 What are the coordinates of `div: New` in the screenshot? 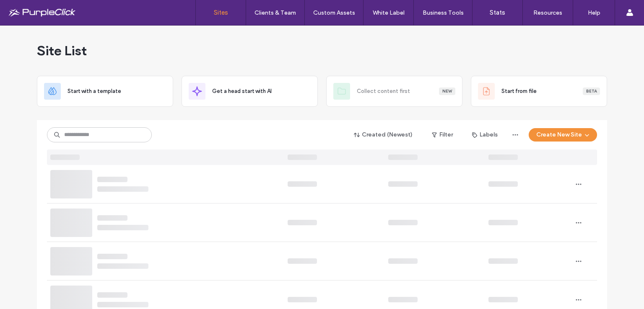 It's located at (447, 91).